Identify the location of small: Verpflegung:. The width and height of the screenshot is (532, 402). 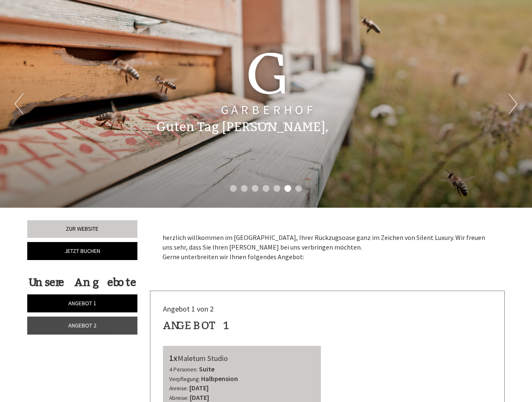
(184, 379).